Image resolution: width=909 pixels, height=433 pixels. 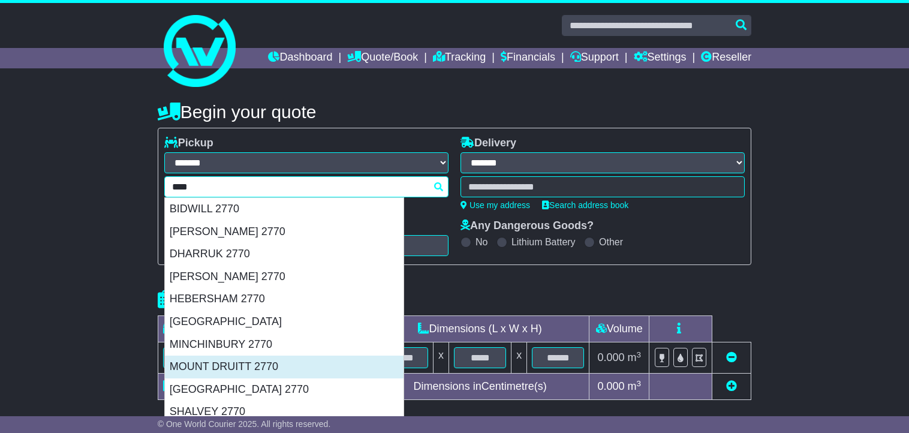 I want to click on label: Lithium Battery, so click(x=543, y=242).